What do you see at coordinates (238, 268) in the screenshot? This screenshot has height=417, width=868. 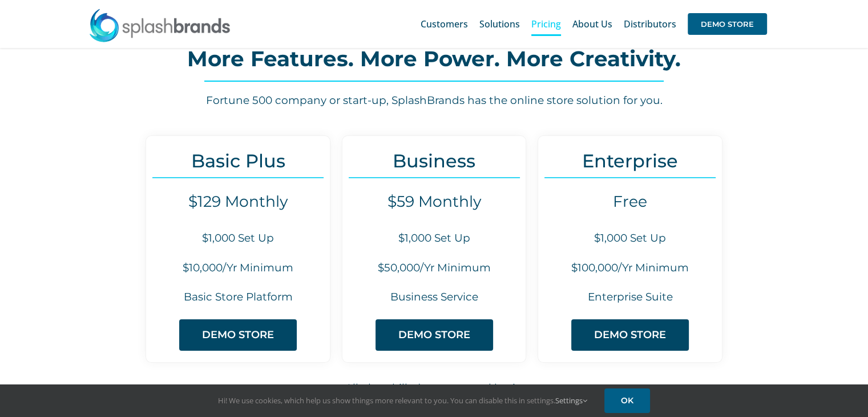 I see `h6: $10,000/Yr Minimum` at bounding box center [238, 268].